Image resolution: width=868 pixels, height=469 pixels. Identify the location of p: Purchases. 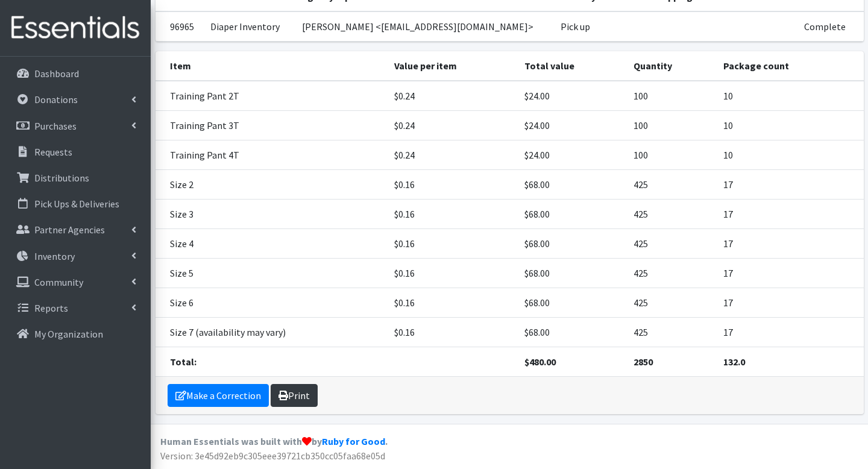
(56, 126).